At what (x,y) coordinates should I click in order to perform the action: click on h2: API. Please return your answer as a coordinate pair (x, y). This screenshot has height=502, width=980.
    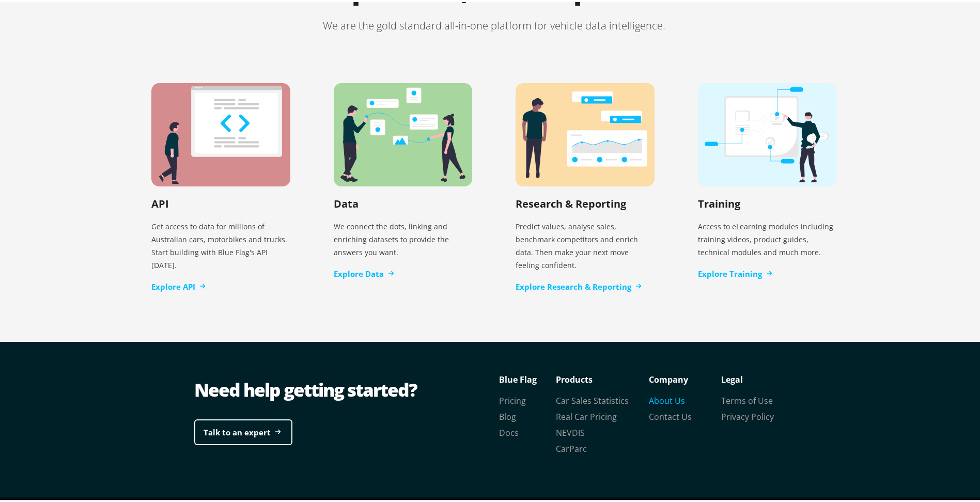
    Looking at the image, I should click on (160, 201).